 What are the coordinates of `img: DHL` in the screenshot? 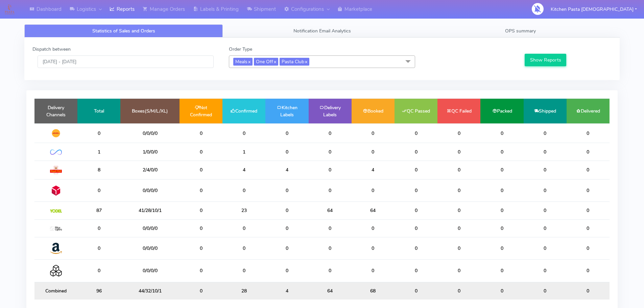 It's located at (56, 133).